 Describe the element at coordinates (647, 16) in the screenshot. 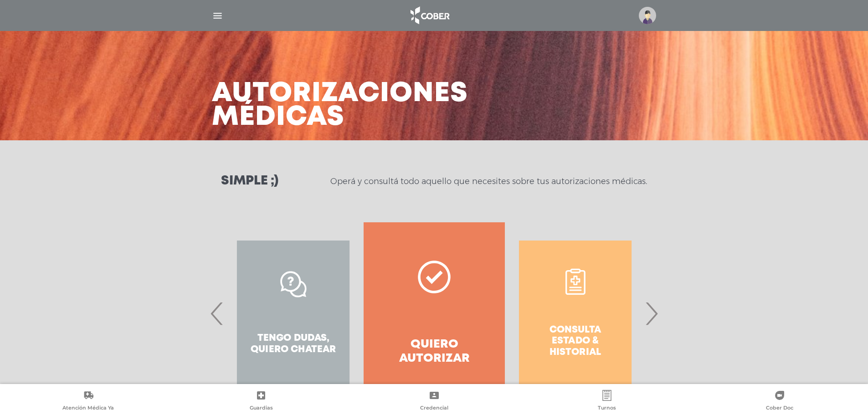

I see `img: profile-placeholder.svg` at that location.